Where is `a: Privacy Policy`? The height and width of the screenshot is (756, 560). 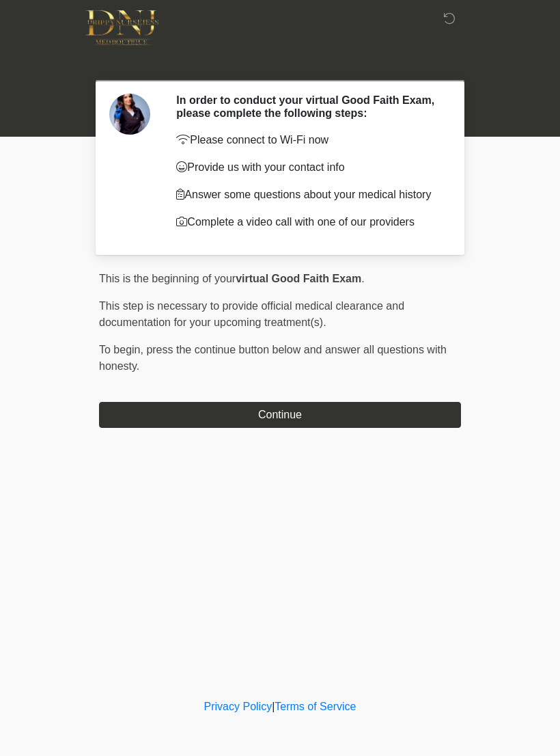 a: Privacy Policy is located at coordinates (238, 707).